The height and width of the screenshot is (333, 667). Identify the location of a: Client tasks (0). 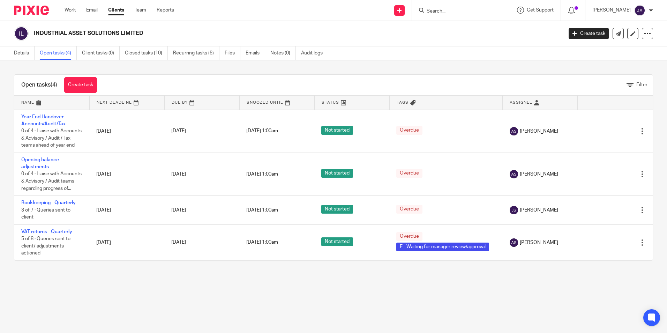
(101, 53).